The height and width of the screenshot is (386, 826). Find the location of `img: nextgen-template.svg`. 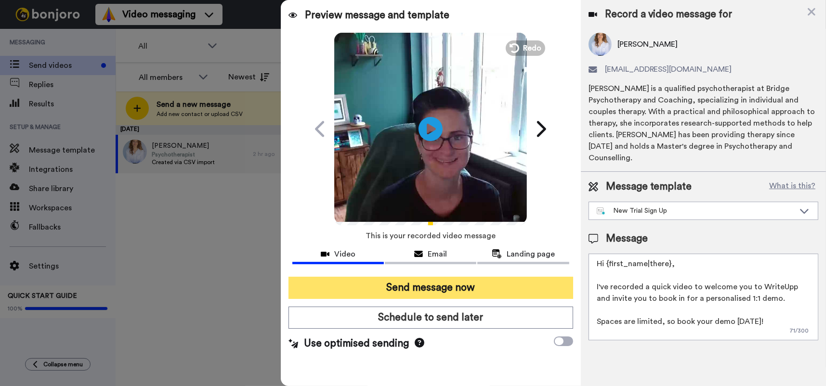

img: nextgen-template.svg is located at coordinates (601, 212).